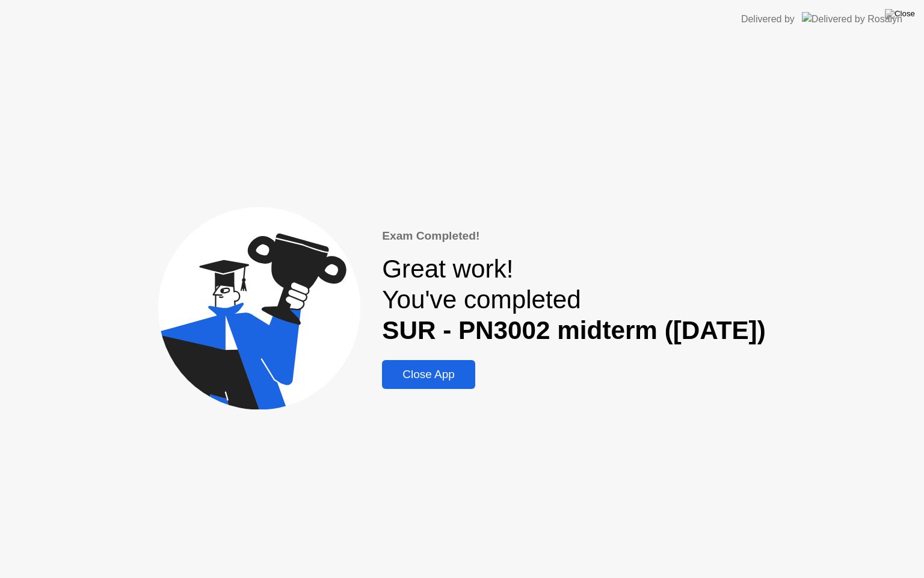  What do you see at coordinates (429, 374) in the screenshot?
I see `button: Close App` at bounding box center [429, 374].